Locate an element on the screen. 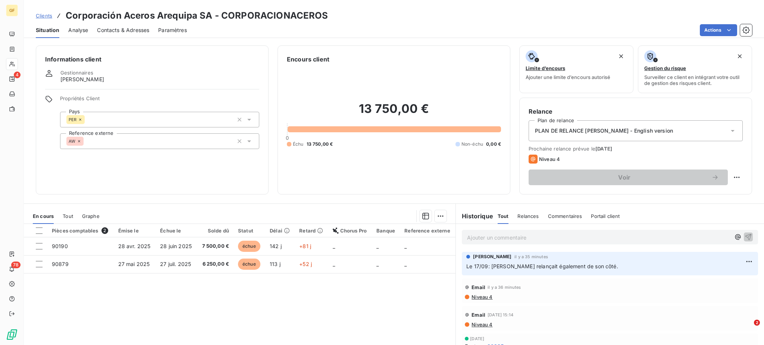 The height and width of the screenshot is (345, 764). div: Délai is located at coordinates (280, 231).